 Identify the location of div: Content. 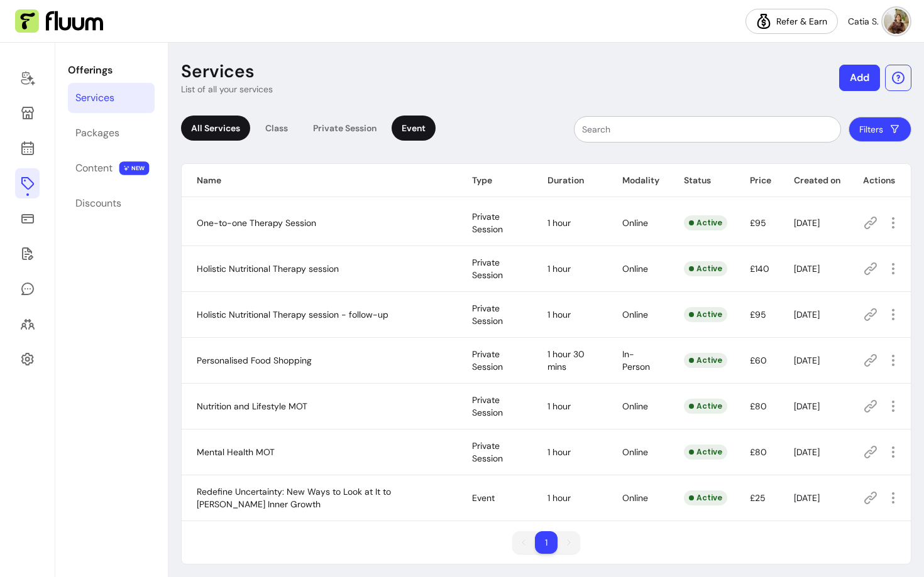
(94, 168).